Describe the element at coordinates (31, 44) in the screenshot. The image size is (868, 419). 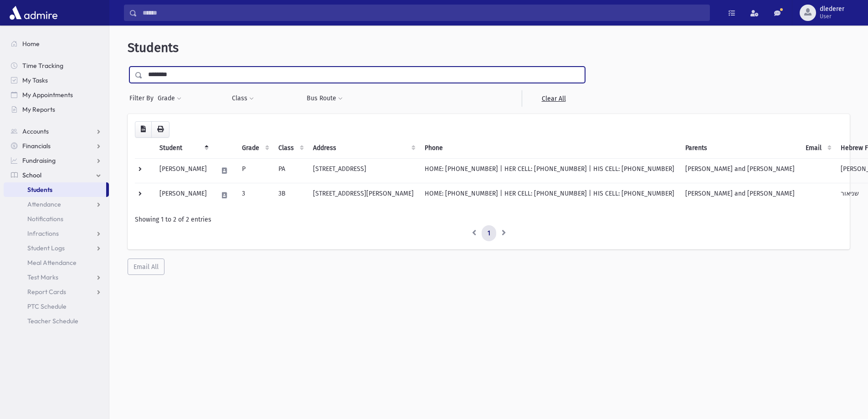
I see `span: Home` at that location.